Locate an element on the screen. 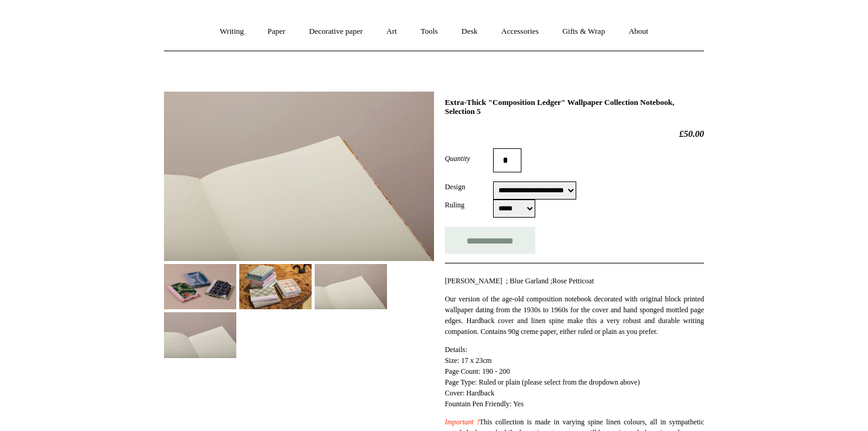 Image resolution: width=868 pixels, height=431 pixels. label: Quantity is located at coordinates (469, 159).